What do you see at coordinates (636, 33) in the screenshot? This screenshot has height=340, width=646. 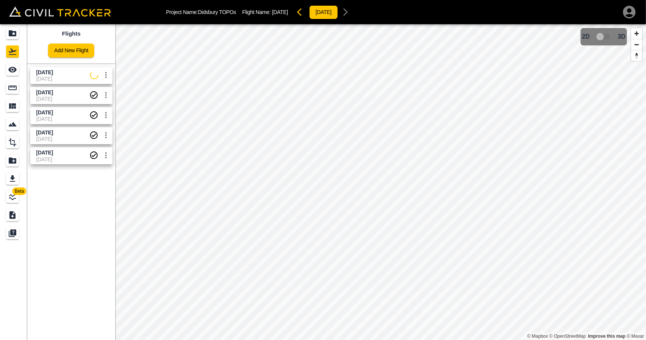 I see `button: Zoom in` at bounding box center [636, 33].